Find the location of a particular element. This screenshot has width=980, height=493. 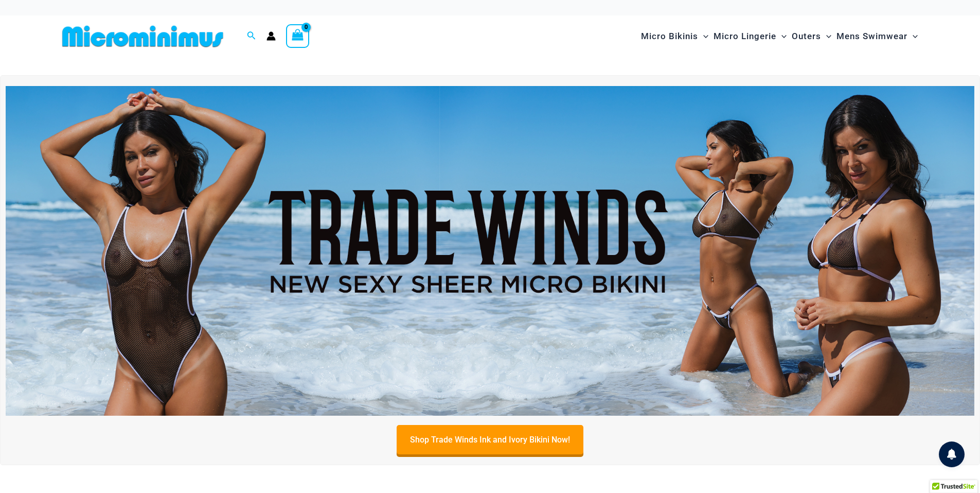

a: Search icon link is located at coordinates (252, 36).